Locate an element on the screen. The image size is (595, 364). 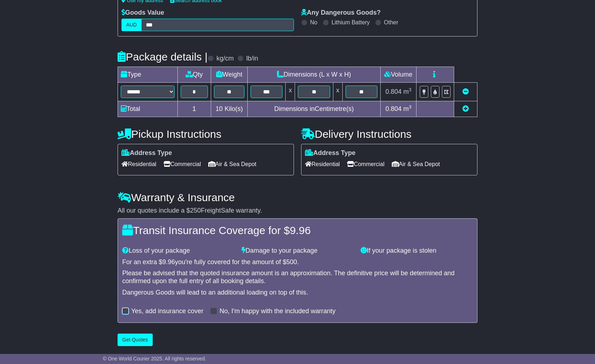
h4: Pickup Instructions is located at coordinates (206, 134).